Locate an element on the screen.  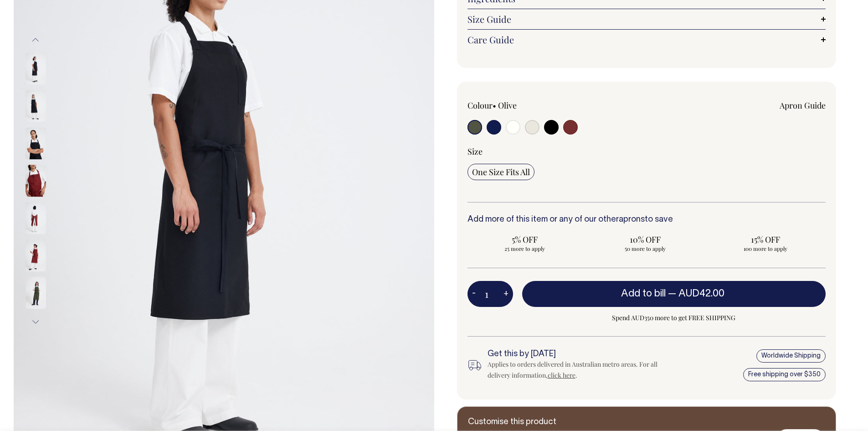
span: 100 more to apply is located at coordinates (766, 248).